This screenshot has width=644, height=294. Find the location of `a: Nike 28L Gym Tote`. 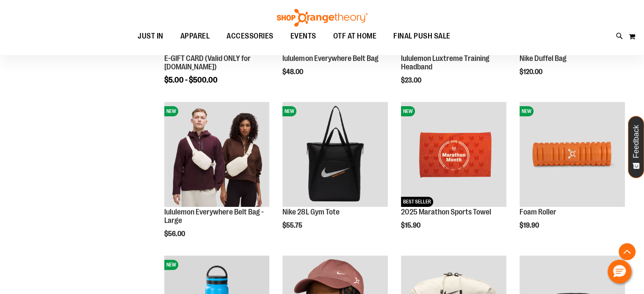

a: Nike 28L Gym Tote is located at coordinates (311, 212).